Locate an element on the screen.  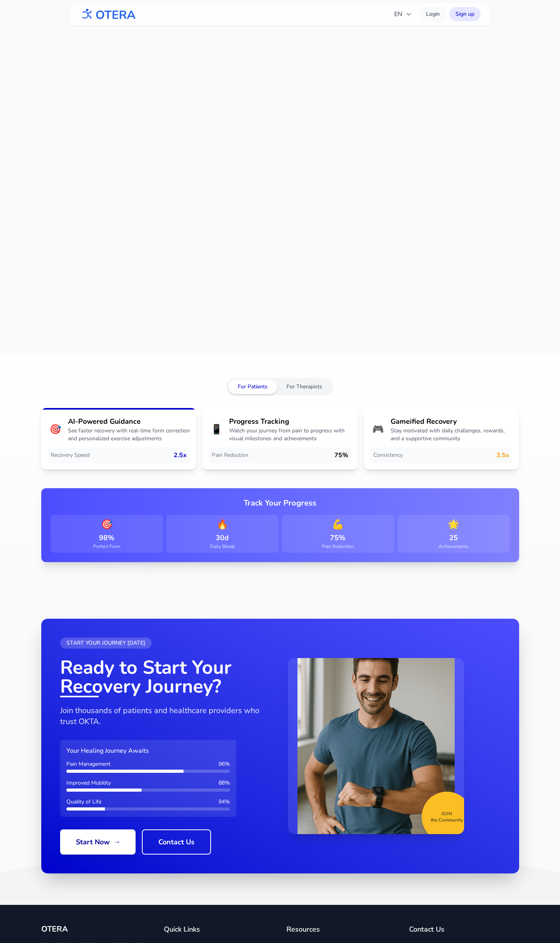
p: See faster recovery with real-time form correction and personalized exercise adjustments is located at coordinates (129, 435).